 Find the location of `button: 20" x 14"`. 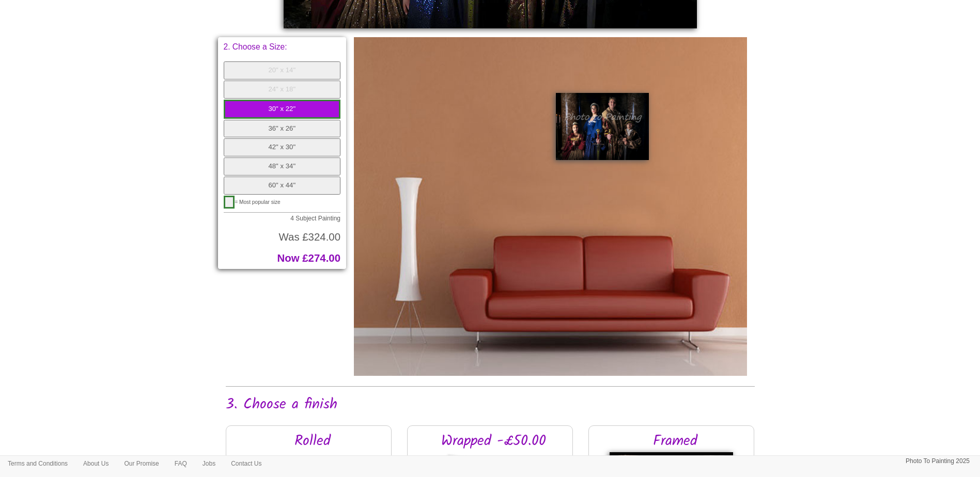

button: 20" x 14" is located at coordinates (283, 71).